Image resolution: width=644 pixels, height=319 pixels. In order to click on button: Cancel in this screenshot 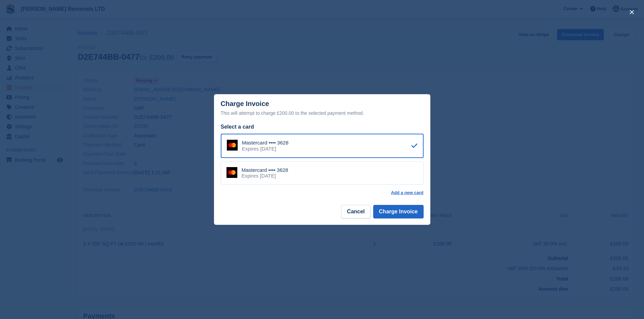, I will do `click(356, 212)`.